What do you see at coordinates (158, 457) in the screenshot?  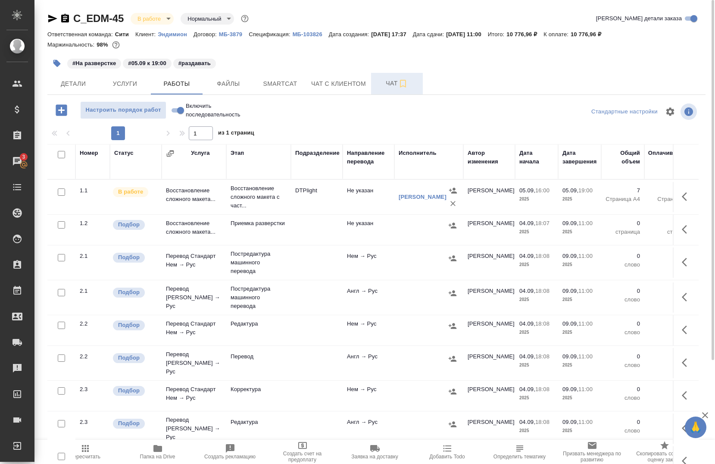 I see `span: Папка на Drive` at bounding box center [158, 457].